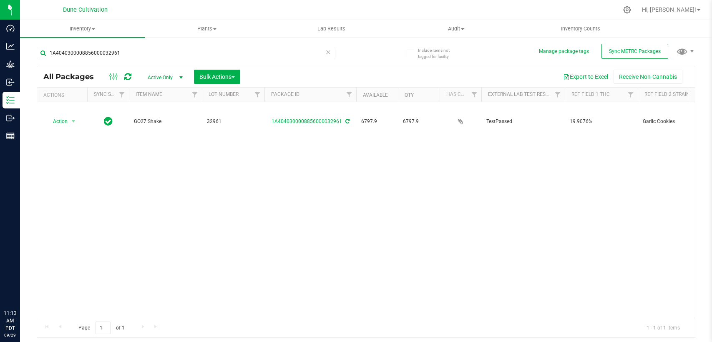  I want to click on button: Receive Non-Cannabis, so click(648, 77).